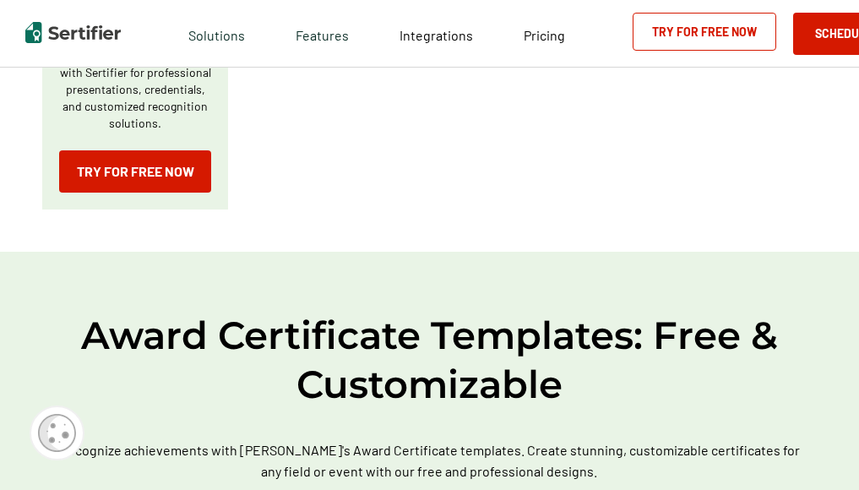 The height and width of the screenshot is (490, 859). Describe the element at coordinates (73, 32) in the screenshot. I see `img: Sertifier | Digital Credentialing Platform` at that location.